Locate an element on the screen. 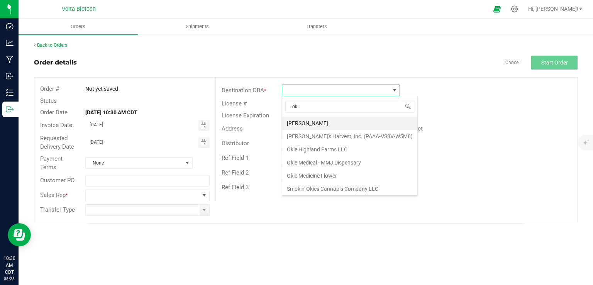 The image size is (593, 285). a: Orders is located at coordinates (78, 27).